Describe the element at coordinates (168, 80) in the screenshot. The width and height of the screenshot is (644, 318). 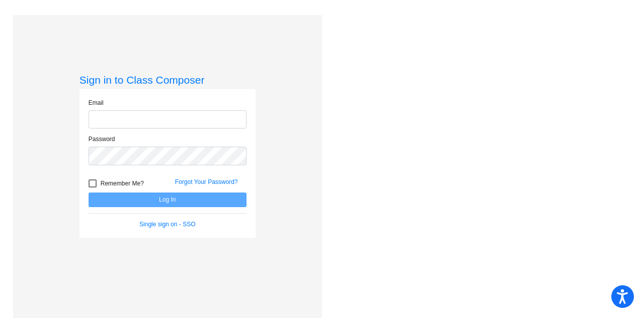
I see `h3: Sign in to Class Composer` at that location.